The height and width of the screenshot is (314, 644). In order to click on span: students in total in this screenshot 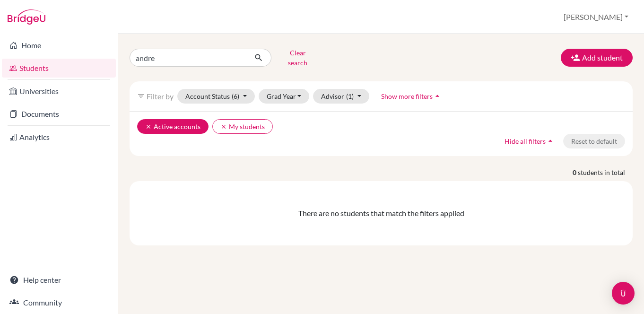, I will do `click(605, 172)`.